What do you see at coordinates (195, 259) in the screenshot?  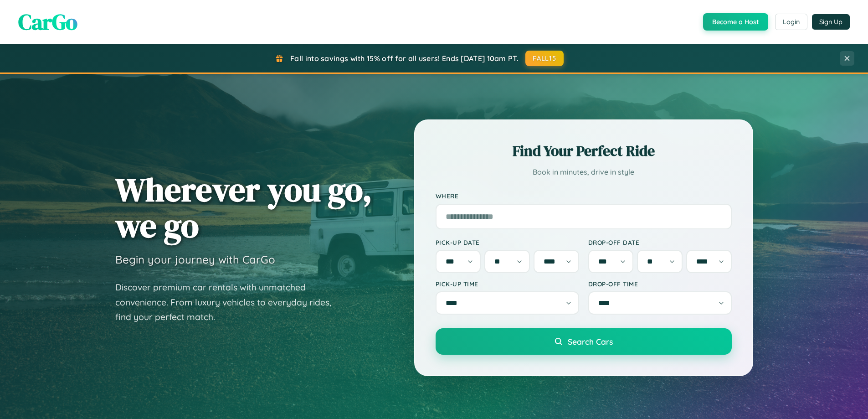 I see `h3: Begin your journey with CarGo` at bounding box center [195, 259].